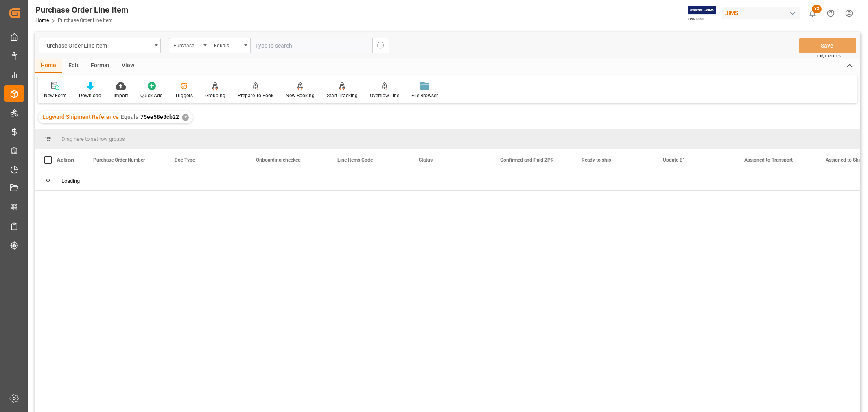 This screenshot has width=868, height=412. I want to click on span: Doc Type, so click(185, 160).